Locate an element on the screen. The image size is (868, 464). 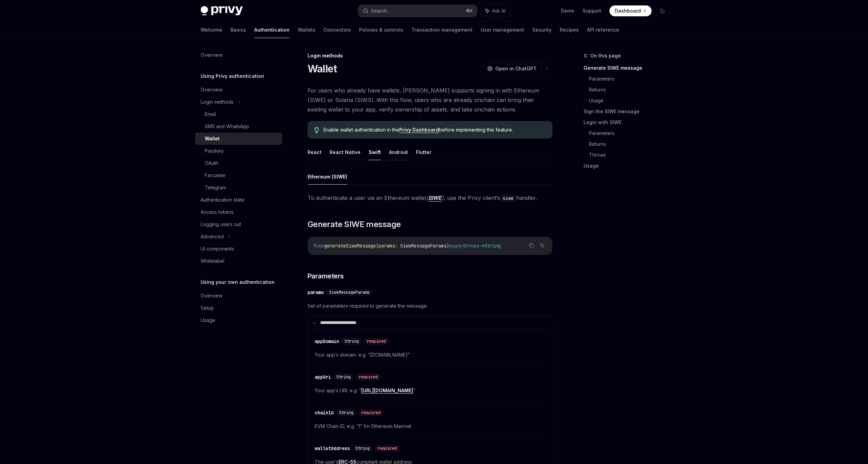
a: Wallet is located at coordinates (238, 139).